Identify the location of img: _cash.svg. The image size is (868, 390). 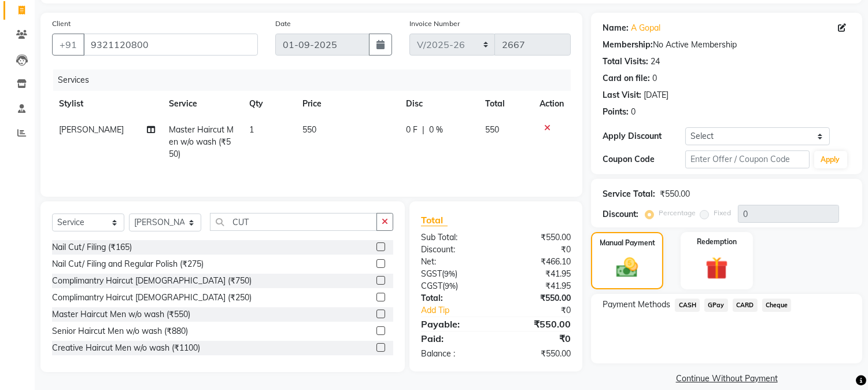
(627, 267).